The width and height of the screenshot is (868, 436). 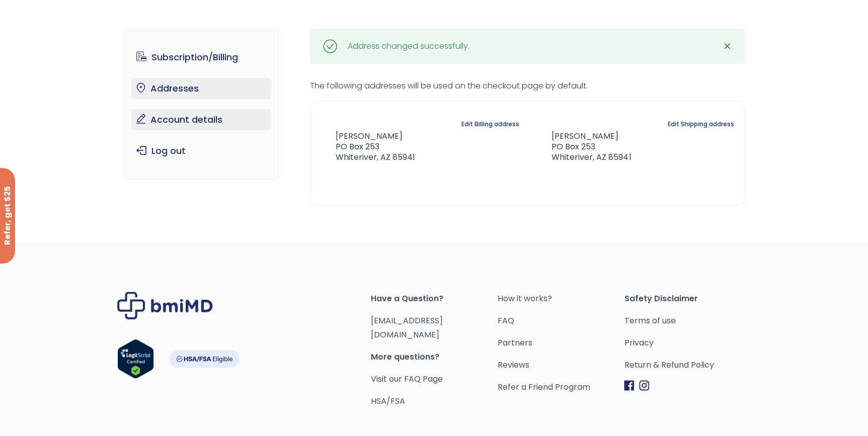 What do you see at coordinates (688, 321) in the screenshot?
I see `a: Terms of use` at bounding box center [688, 321].